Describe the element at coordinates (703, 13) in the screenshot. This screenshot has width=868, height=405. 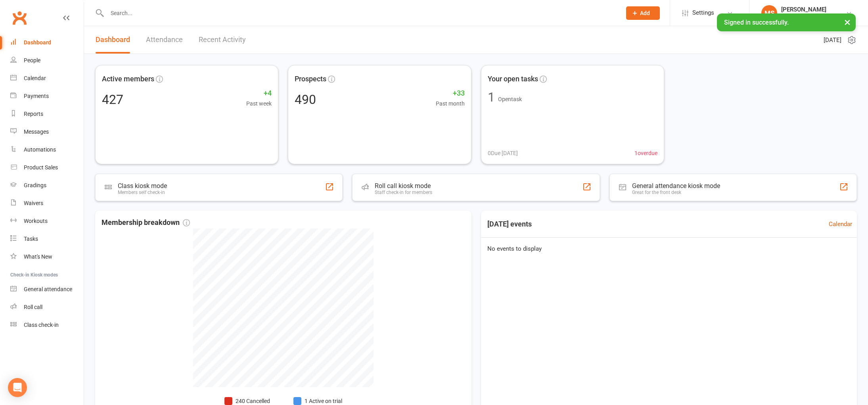
I see `span: Settings` at that location.